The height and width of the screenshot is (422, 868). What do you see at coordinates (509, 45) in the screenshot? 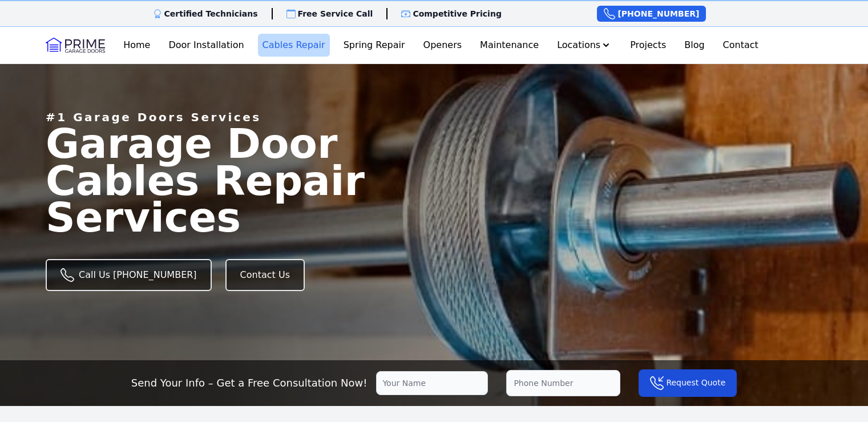
I see `a: Maintenance` at bounding box center [509, 45].